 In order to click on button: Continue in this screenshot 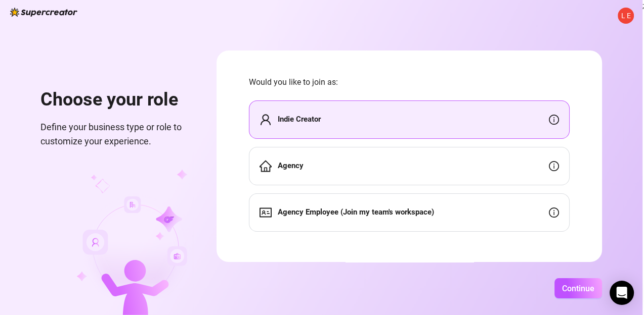, I will do `click(578, 288)`.